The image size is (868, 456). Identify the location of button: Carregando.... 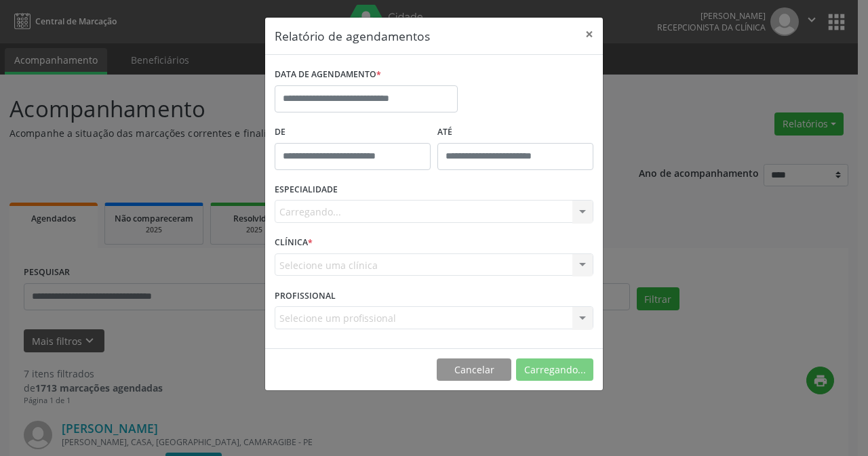
(555, 371).